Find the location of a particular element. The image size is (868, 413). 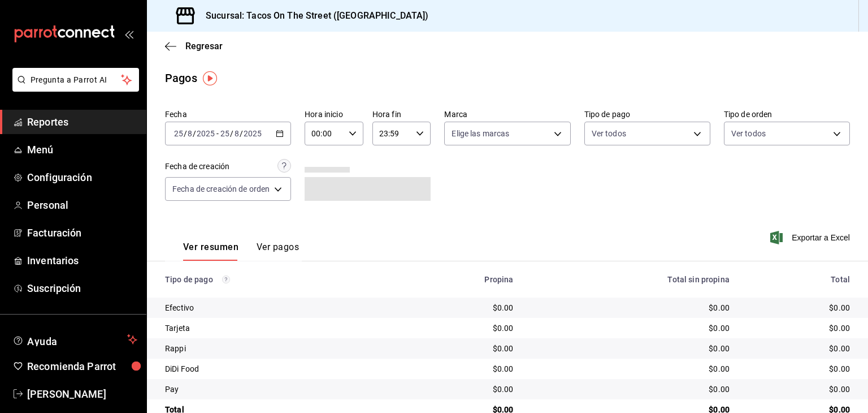

span: Configuración is located at coordinates (82, 177).